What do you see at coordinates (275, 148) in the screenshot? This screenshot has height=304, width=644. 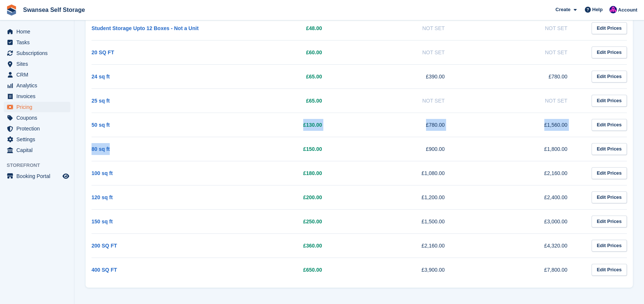 I see `td: £150.00` at bounding box center [275, 148].